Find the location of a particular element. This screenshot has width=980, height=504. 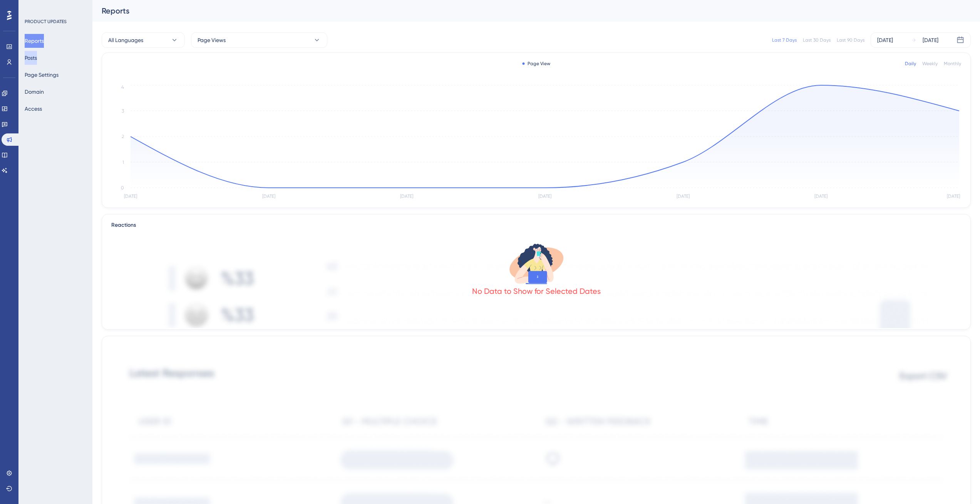

tspan: 1 is located at coordinates (123, 162).